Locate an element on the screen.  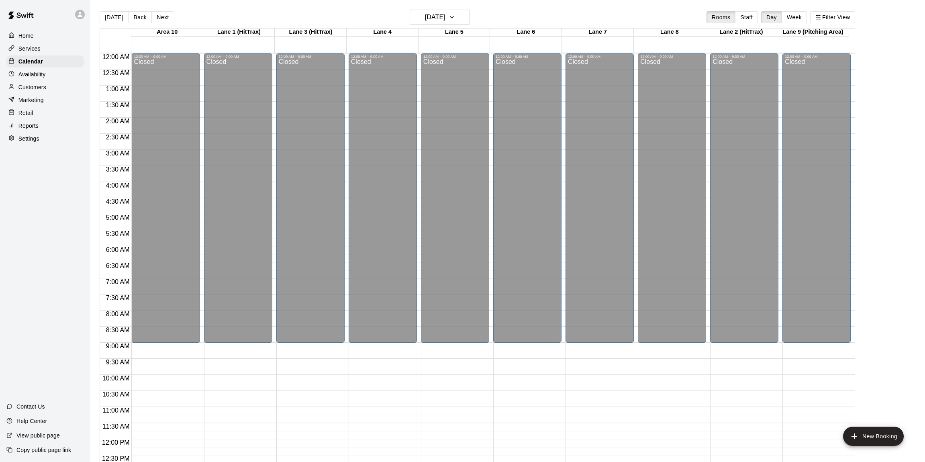
span: 6:00 AM is located at coordinates (118, 249).